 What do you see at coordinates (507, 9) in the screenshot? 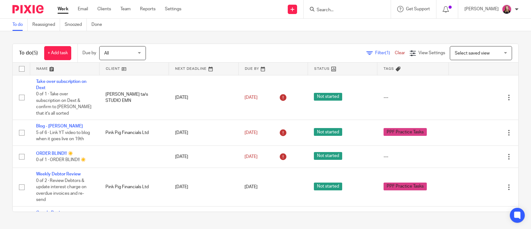
I see `img: Team%20headshots.png` at bounding box center [507, 9].